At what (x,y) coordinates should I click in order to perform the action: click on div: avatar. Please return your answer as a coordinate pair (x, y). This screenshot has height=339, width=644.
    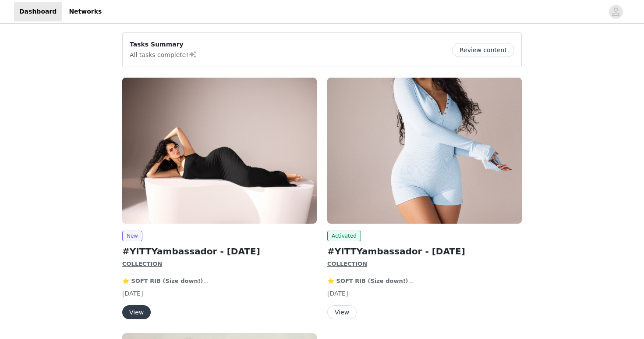
    Looking at the image, I should click on (615, 12).